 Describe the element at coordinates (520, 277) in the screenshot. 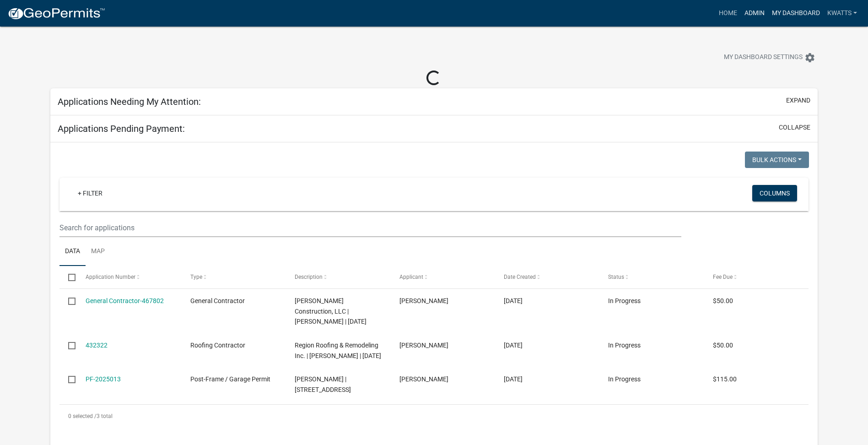

I see `span: Date Created` at that location.